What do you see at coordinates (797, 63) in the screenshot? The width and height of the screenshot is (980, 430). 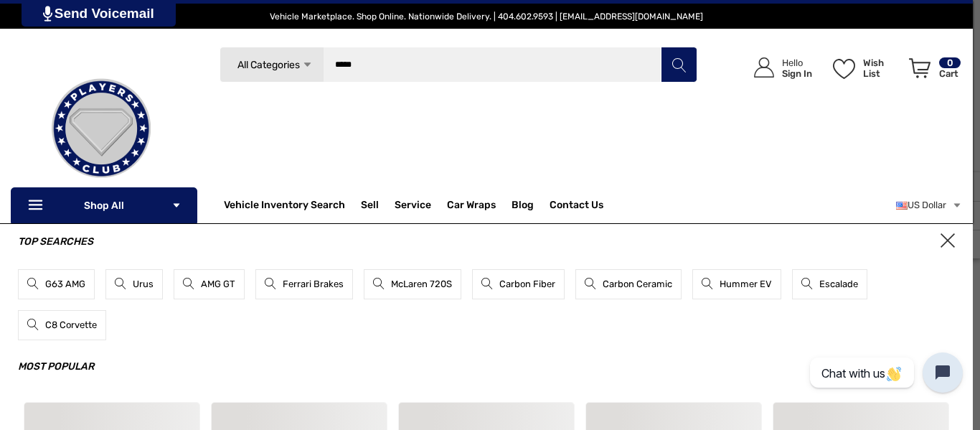 I see `p: Hello` at bounding box center [797, 63].